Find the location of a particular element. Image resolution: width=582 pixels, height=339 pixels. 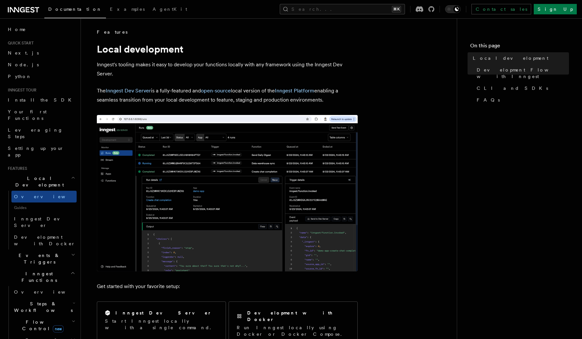

a: FAQs is located at coordinates (522, 100).